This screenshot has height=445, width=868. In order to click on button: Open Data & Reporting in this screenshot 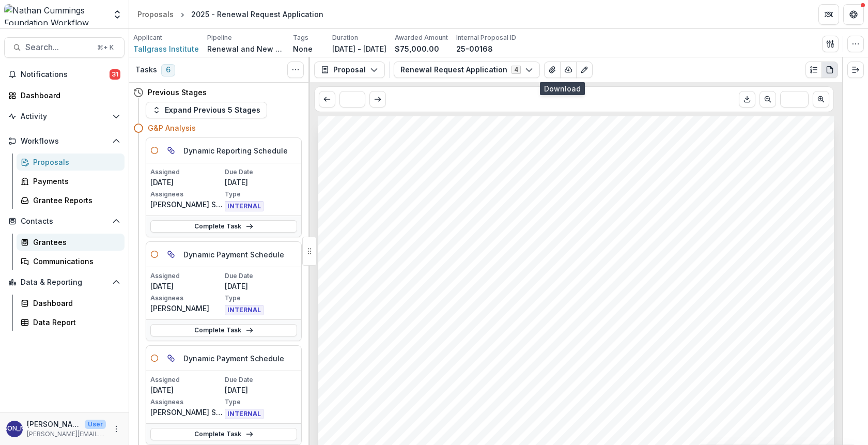, I will do `click(64, 282)`.